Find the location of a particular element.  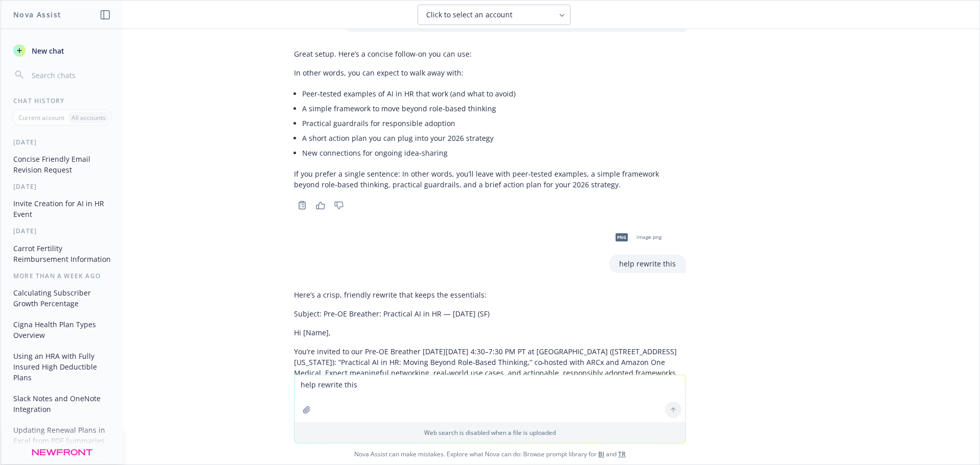

p: Hi [Name], is located at coordinates (490, 333).